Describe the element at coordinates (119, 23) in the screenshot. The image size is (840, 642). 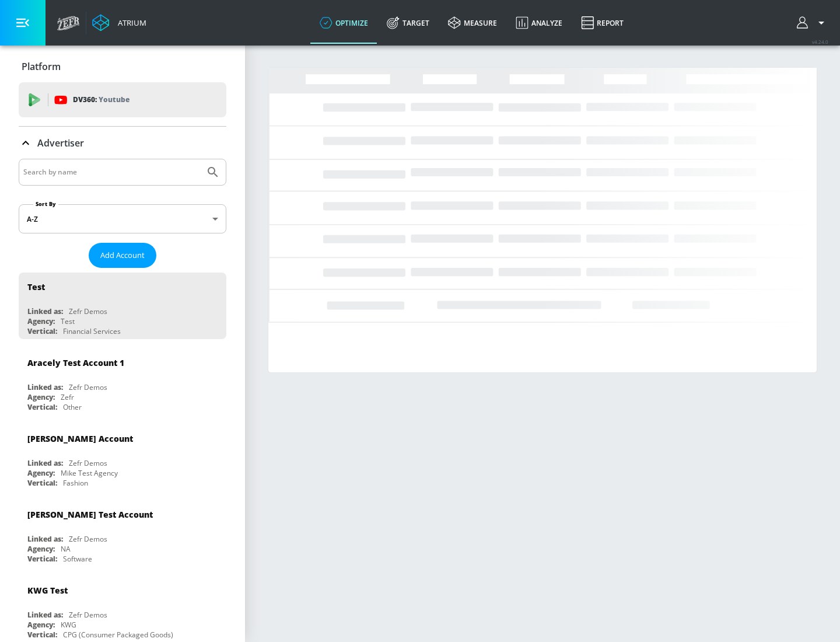
I see `a: Atrium` at that location.